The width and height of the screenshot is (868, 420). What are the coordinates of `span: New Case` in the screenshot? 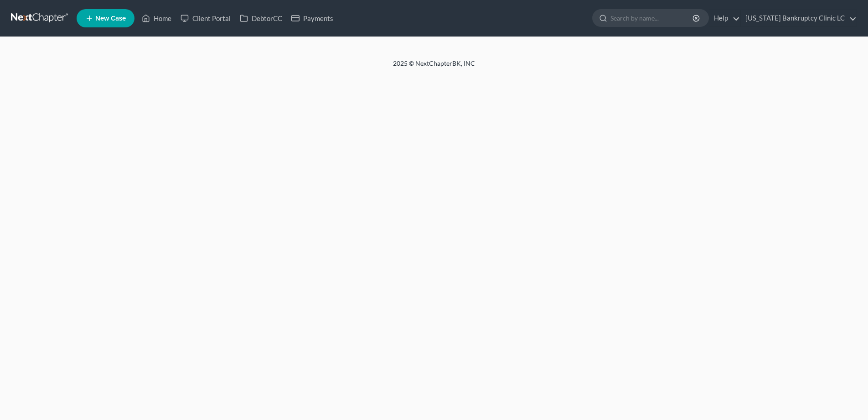 It's located at (110, 19).